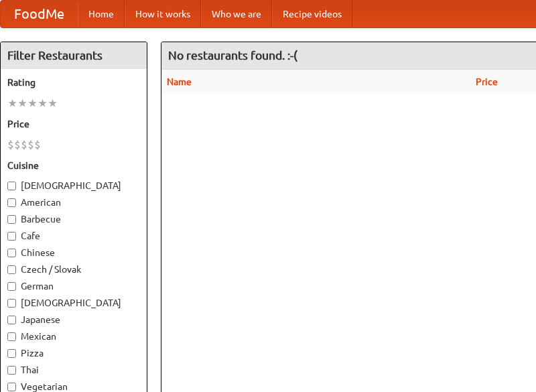 The width and height of the screenshot is (536, 392). I want to click on input: Chinese, so click(12, 252).